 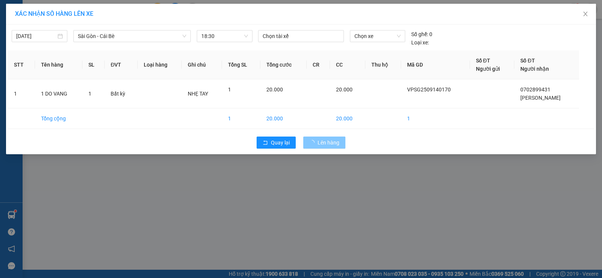 I want to click on span: NHẸ TAY, so click(x=198, y=94).